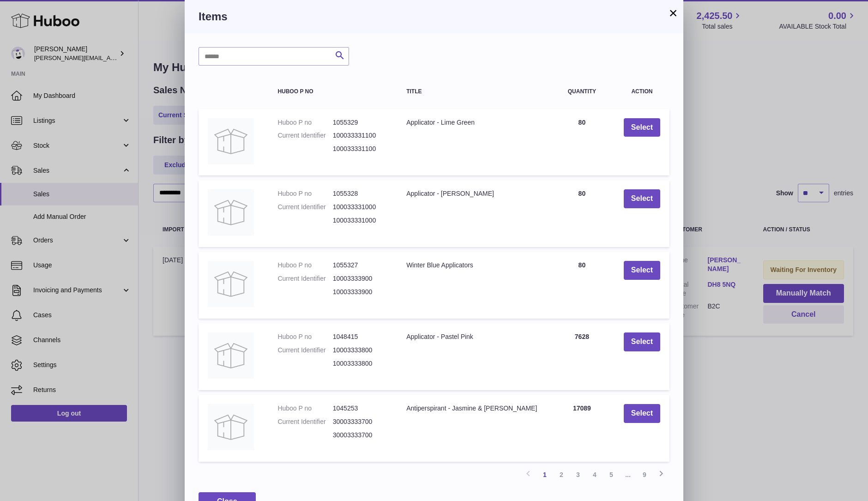 Image resolution: width=868 pixels, height=501 pixels. I want to click on dd: 1045253, so click(360, 409).